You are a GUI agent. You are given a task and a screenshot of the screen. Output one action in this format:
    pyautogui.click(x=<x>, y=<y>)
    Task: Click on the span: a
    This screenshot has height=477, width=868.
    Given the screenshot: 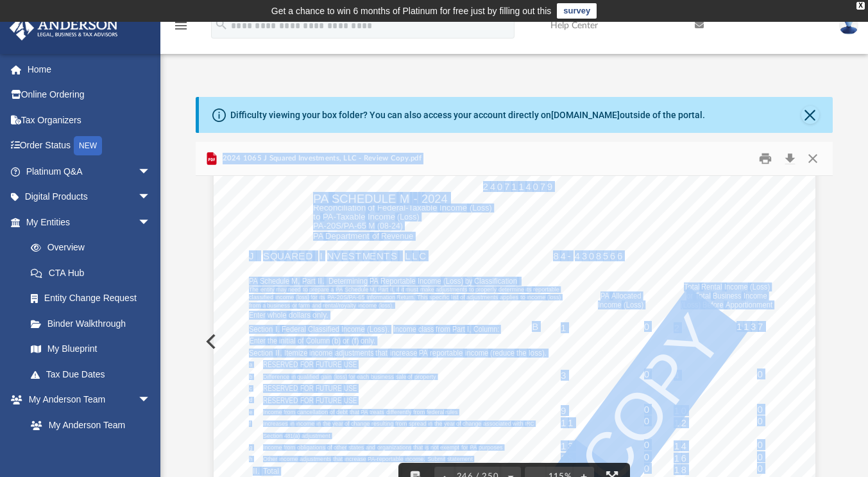 What is the action you would take?
    pyautogui.click(x=264, y=306)
    